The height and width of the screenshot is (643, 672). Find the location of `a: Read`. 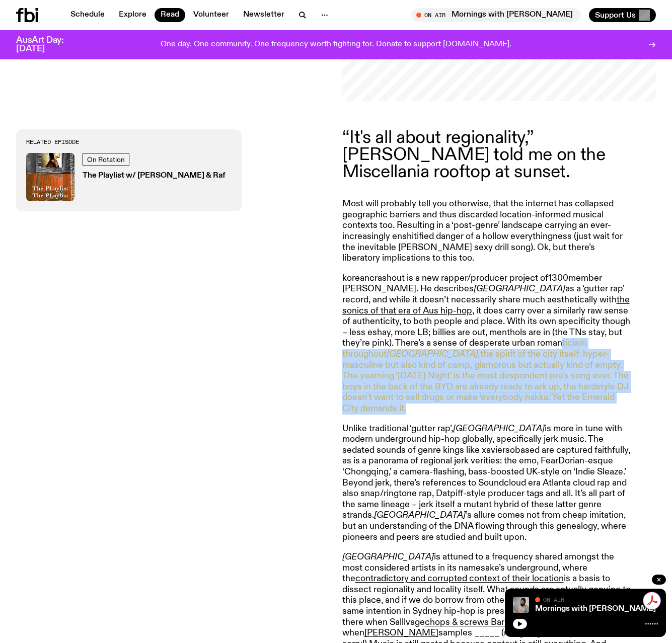

a: Read is located at coordinates (170, 15).